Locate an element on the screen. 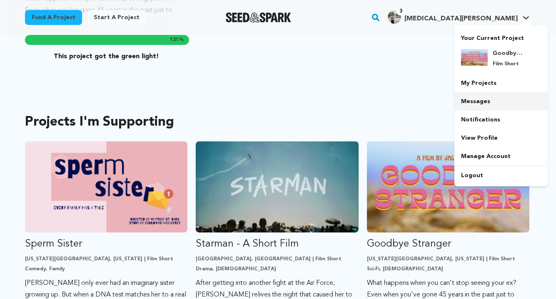 This screenshot has height=299, width=556. a: Jalyn H.'s Profile is located at coordinates (458, 16).